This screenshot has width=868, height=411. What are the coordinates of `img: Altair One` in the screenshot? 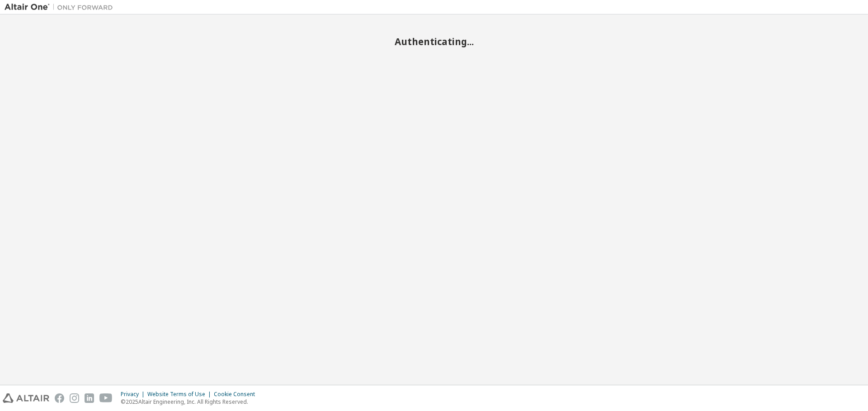 It's located at (61, 7).